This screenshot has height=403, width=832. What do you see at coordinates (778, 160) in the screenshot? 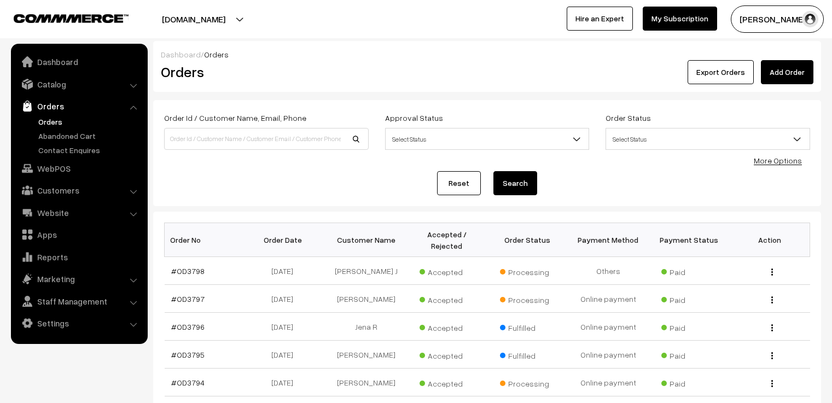
I see `a: More Options` at bounding box center [778, 160].